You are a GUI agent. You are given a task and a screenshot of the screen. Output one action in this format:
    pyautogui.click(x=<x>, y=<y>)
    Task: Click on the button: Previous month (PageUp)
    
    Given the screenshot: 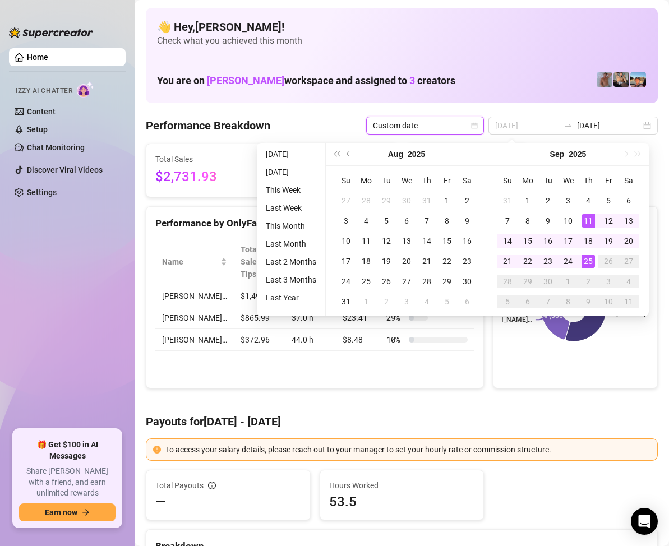 What is the action you would take?
    pyautogui.click(x=349, y=154)
    